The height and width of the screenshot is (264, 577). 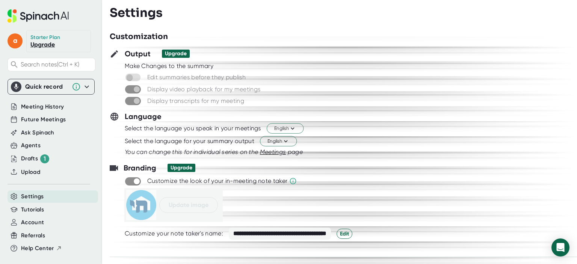 What do you see at coordinates (42, 44) in the screenshot?
I see `a: Upgrade` at bounding box center [42, 44].